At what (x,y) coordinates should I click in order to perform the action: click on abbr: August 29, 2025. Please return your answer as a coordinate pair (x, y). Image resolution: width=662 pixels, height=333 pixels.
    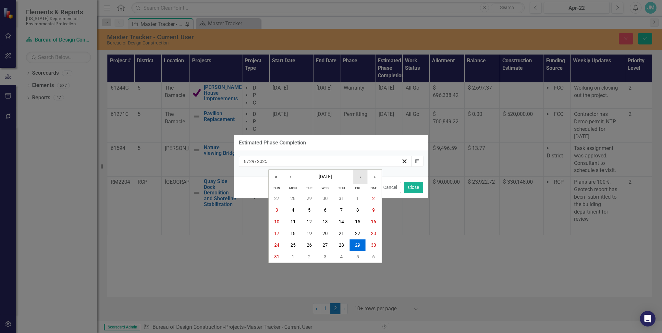
    Looking at the image, I should click on (358, 245).